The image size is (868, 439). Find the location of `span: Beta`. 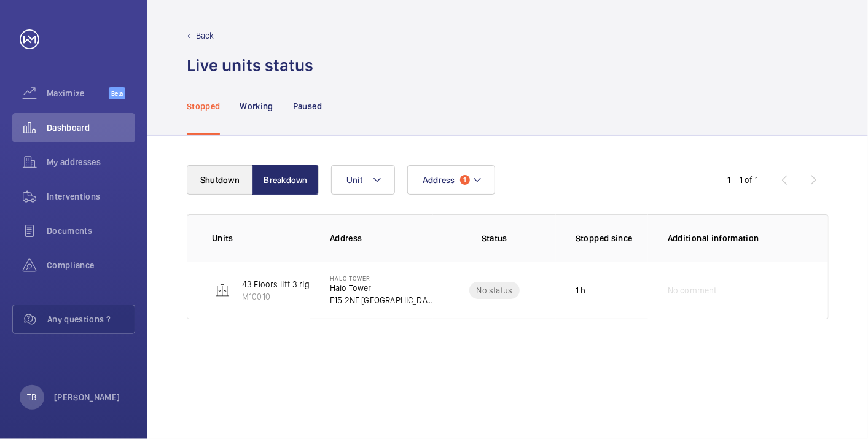

span: Beta is located at coordinates (117, 94).